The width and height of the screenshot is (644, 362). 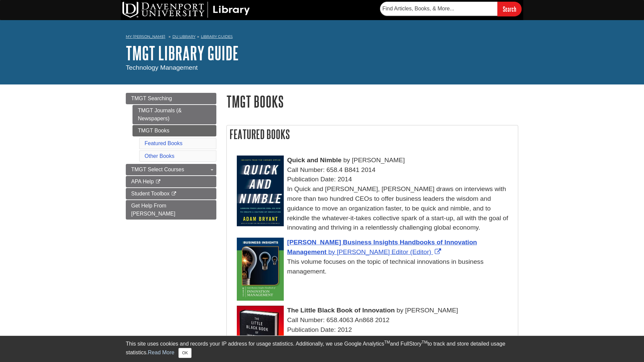 I want to click on a: Featured Books, so click(x=163, y=143).